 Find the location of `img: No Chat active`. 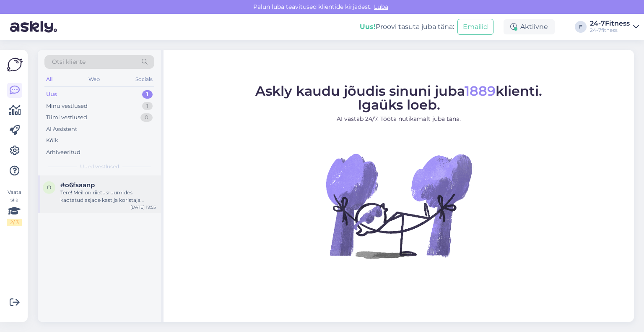

img: No Chat active is located at coordinates (399, 206).